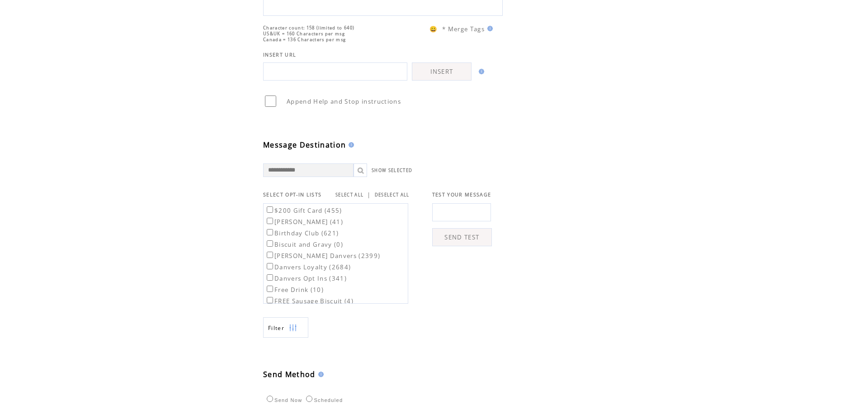 This screenshot has width=868, height=416. Describe the element at coordinates (442, 71) in the screenshot. I see `a: INSERT` at that location.